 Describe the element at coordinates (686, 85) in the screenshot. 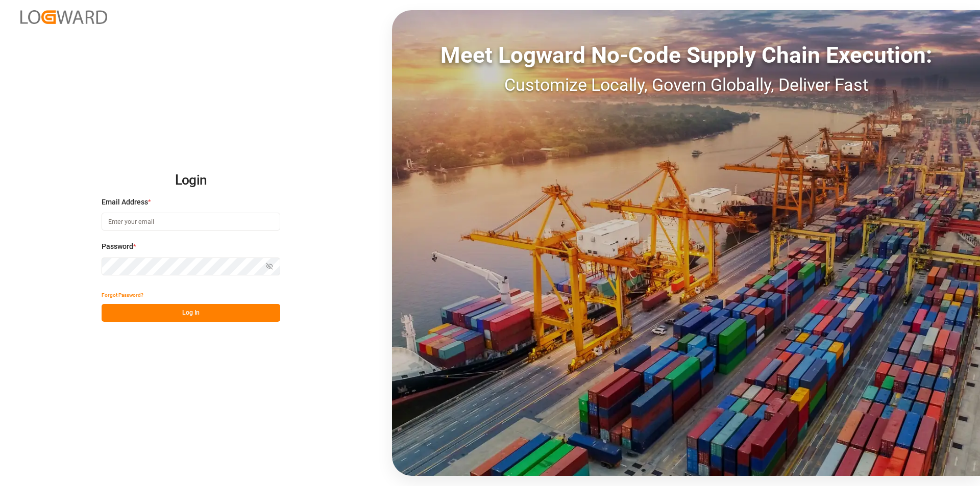

I see `div: Customize Locally, Govern Globally, Deliver Fast` at that location.